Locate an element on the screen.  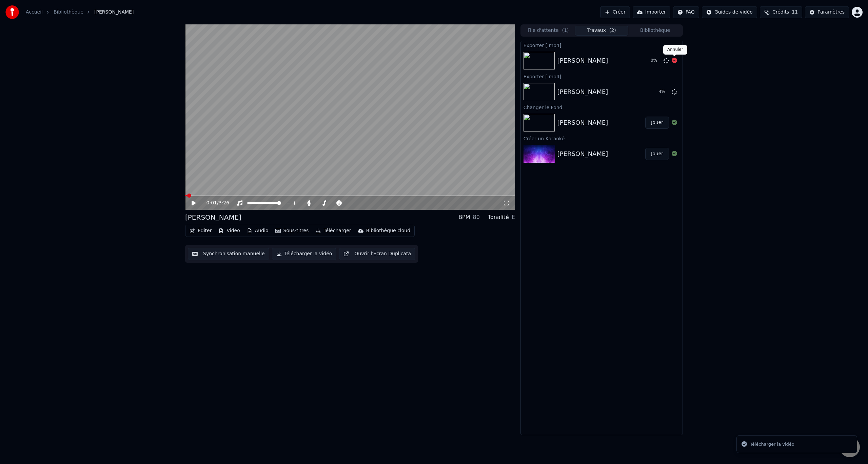
div: 0 % is located at coordinates (656, 61).